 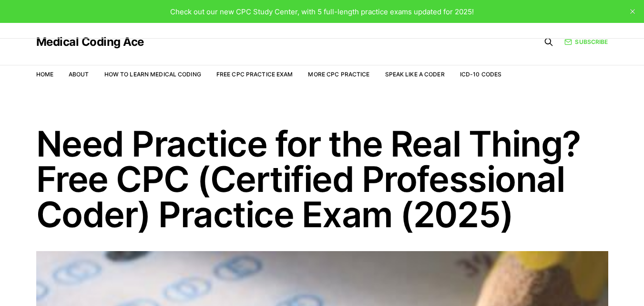 I want to click on a: Speak Like a Coder, so click(x=415, y=74).